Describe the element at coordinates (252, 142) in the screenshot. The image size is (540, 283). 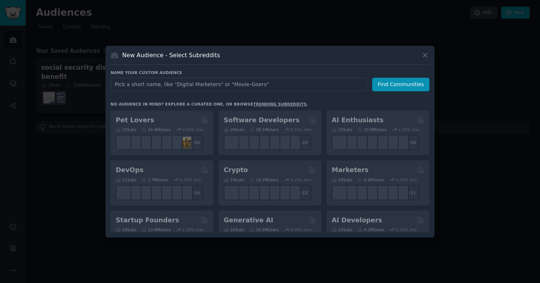
I see `img: learnjavascript` at that location.